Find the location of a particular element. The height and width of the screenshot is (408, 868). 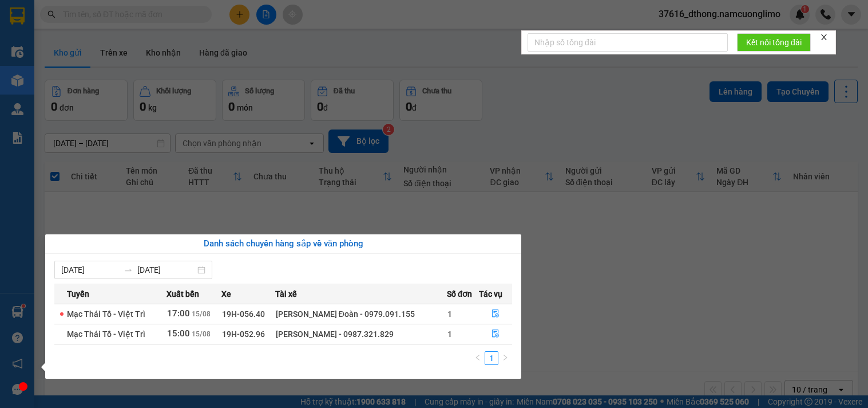

li: Next Page is located at coordinates (506, 358).